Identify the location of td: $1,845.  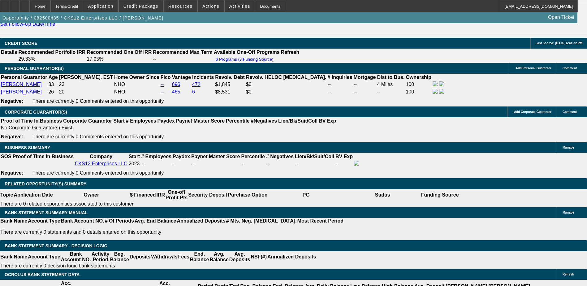
(230, 84).